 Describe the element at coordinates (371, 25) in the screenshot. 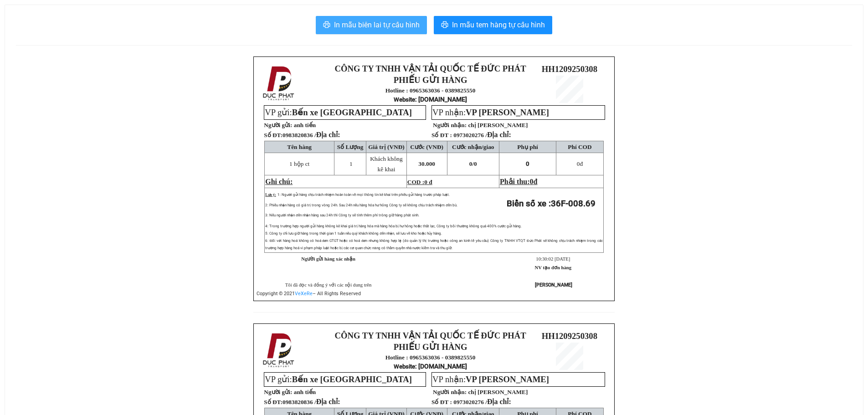

I see `button: printerIn mẫu biên lai tự cấu hình` at that location.